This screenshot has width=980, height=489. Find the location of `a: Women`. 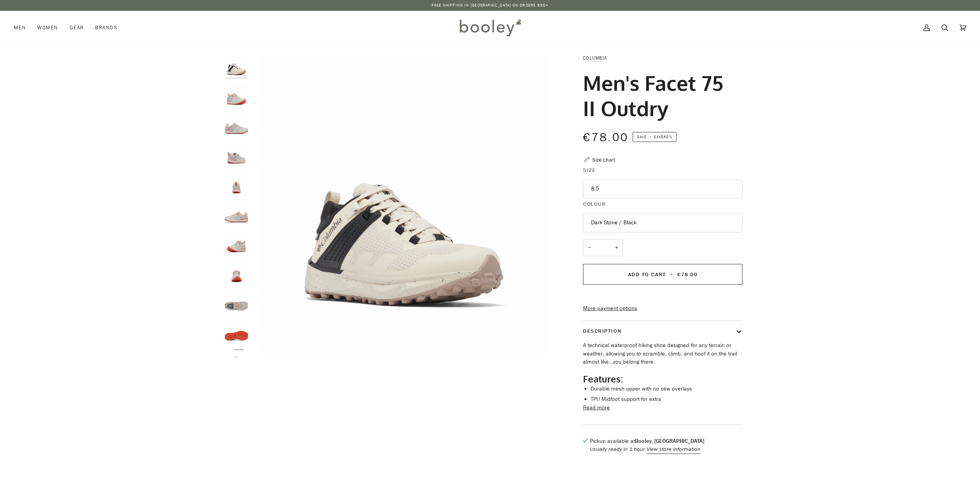

a: Women is located at coordinates (47, 27).